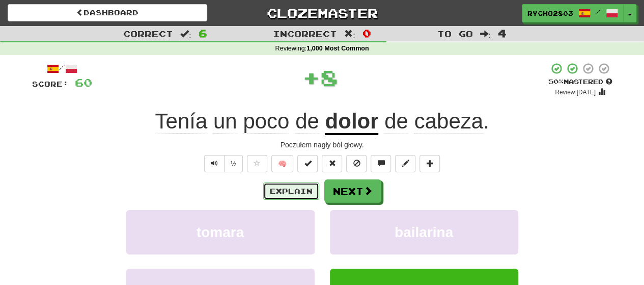 This screenshot has width=644, height=285. Describe the element at coordinates (555, 81) in the screenshot. I see `span: 50 %` at that location.